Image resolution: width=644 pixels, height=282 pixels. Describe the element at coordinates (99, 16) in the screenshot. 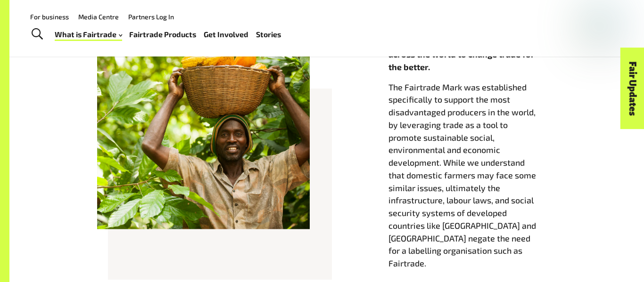

I see `a: Media Centre` at that location.